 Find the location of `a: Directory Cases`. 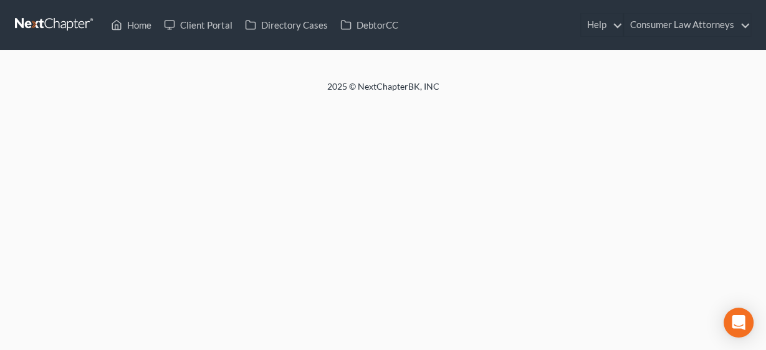

a: Directory Cases is located at coordinates (286, 25).